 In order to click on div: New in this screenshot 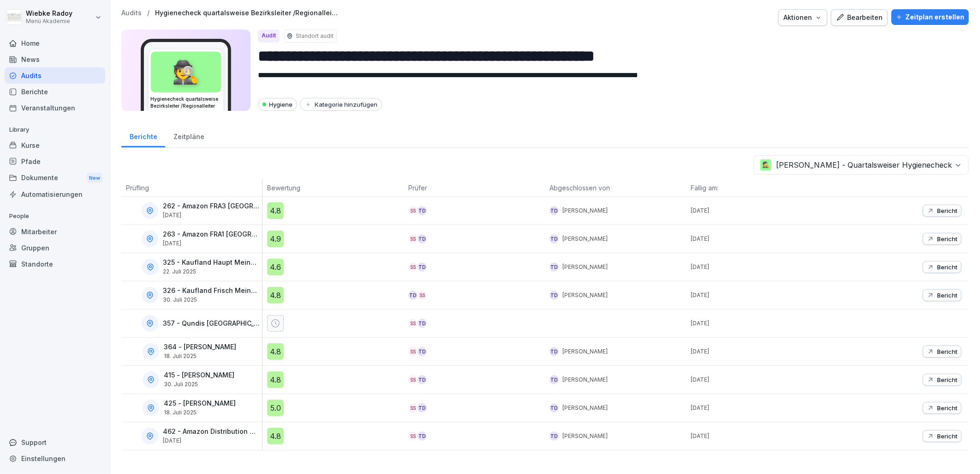, I will do `click(95, 178)`.